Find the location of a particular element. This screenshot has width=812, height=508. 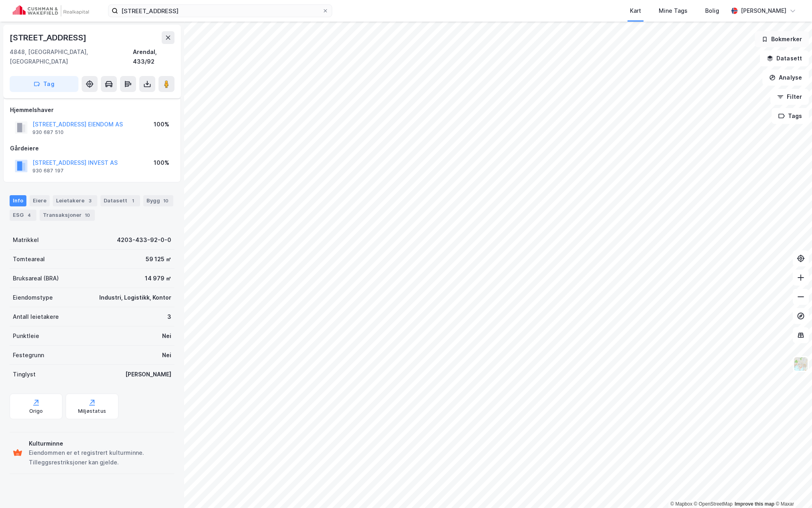

div: Matrikkel is located at coordinates (25, 240).